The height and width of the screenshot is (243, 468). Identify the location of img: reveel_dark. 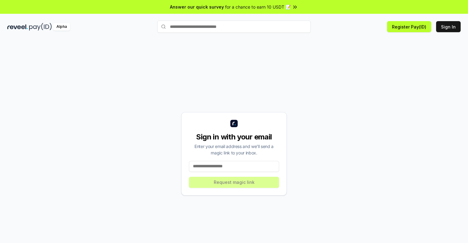
(17, 27).